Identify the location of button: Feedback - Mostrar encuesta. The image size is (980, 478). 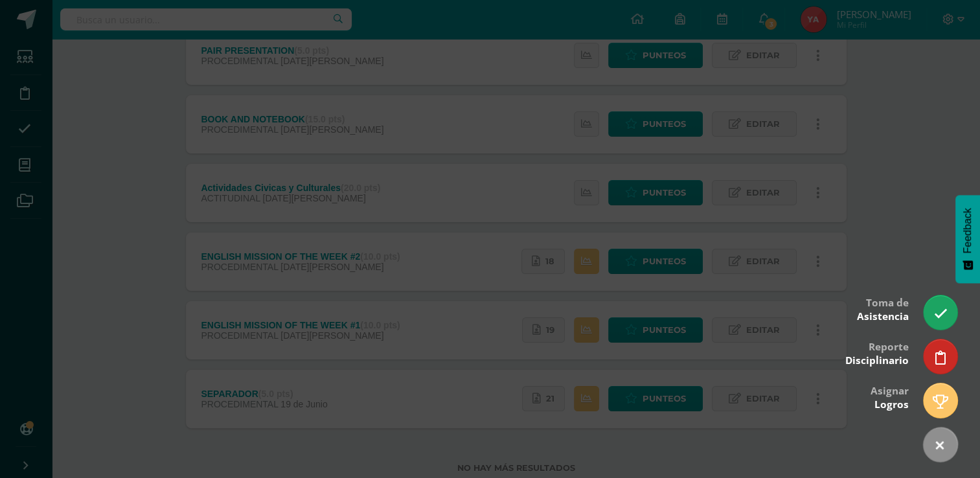
(968, 239).